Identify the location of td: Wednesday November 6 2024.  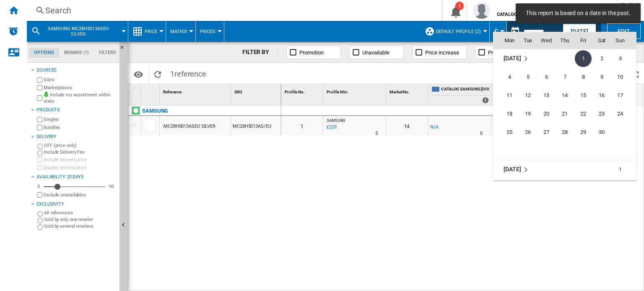
(546, 77).